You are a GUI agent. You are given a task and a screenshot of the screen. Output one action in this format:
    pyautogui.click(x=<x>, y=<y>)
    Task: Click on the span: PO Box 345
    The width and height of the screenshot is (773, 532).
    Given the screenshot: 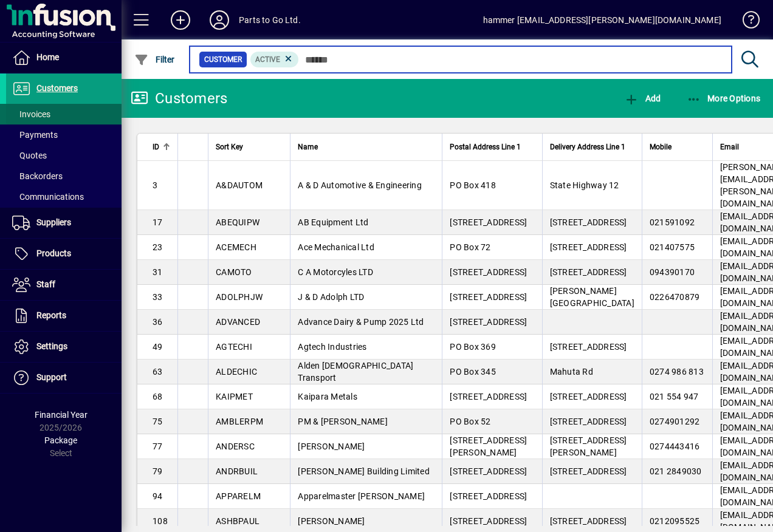 What is the action you would take?
    pyautogui.click(x=473, y=371)
    